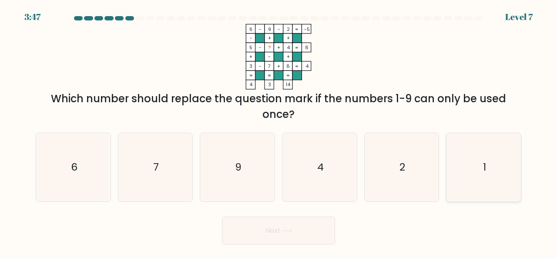  What do you see at coordinates (288, 29) in the screenshot?
I see `tspan: 2` at bounding box center [288, 29].